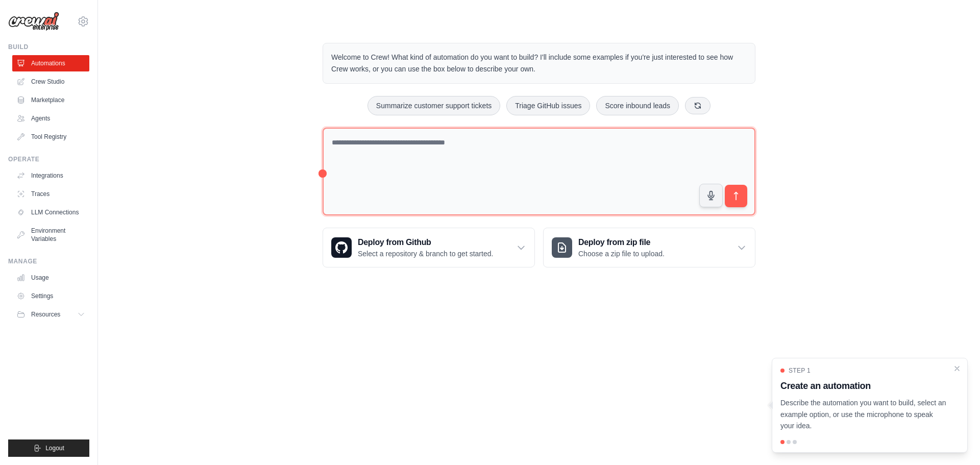  What do you see at coordinates (49, 47) in the screenshot?
I see `div: Build` at bounding box center [49, 47].